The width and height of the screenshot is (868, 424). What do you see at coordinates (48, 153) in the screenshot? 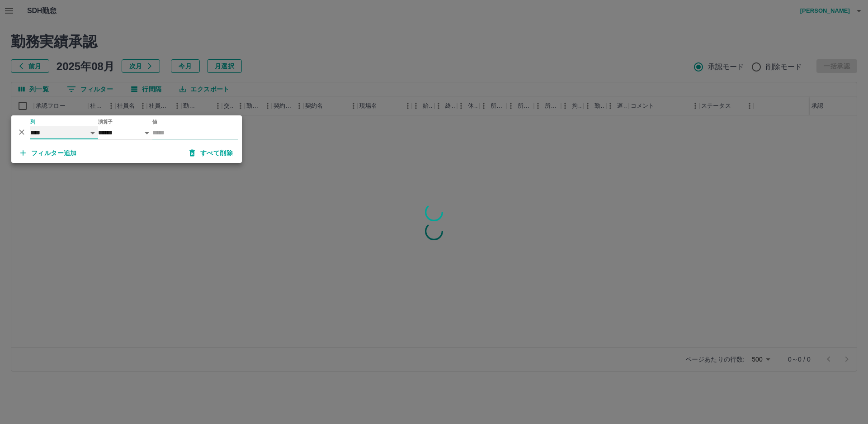
I see `button: フィルター追加` at bounding box center [48, 153].